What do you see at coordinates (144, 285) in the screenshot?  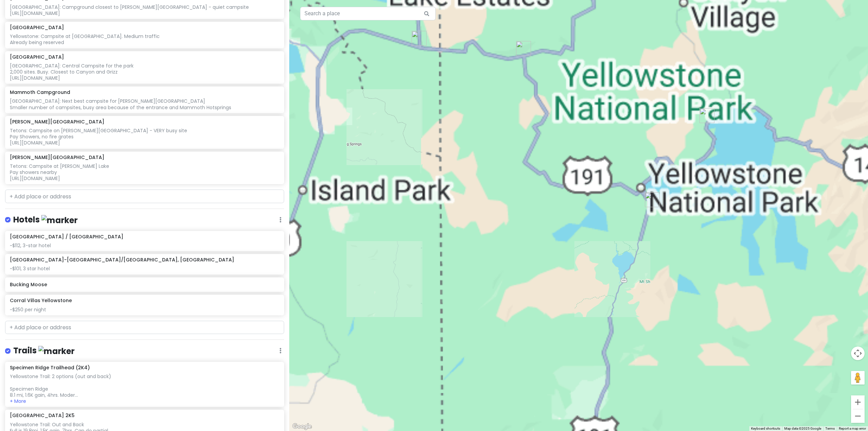 I see `h6: Bucking Moose` at bounding box center [144, 285].